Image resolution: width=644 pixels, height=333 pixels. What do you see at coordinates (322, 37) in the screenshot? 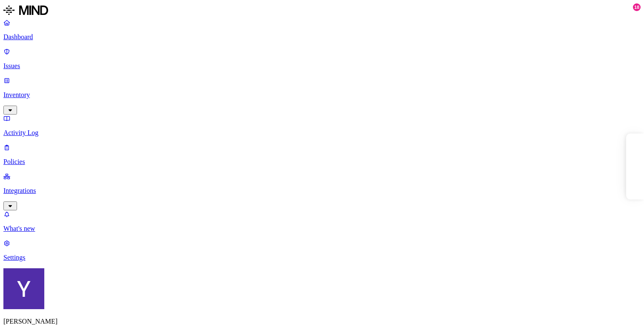
I see `p: Dashboard` at bounding box center [322, 37].